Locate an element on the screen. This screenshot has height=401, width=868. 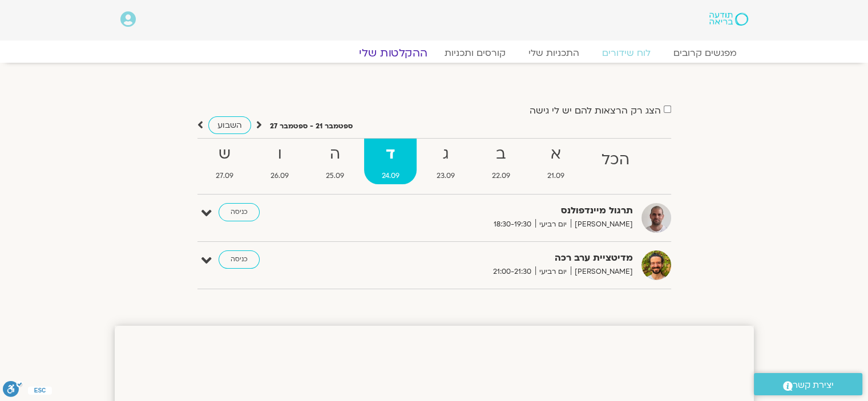
a: מפגשים קרובים is located at coordinates (705, 53).